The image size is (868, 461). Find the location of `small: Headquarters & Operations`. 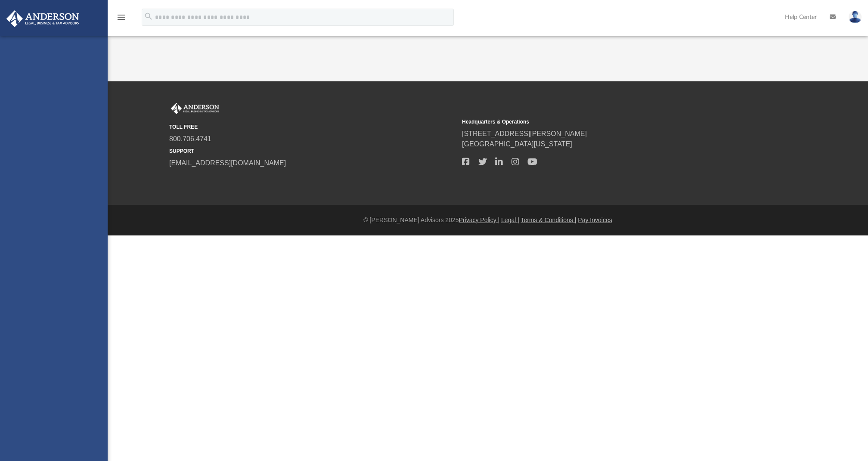

small: Headquarters & Operations is located at coordinates (606, 122).